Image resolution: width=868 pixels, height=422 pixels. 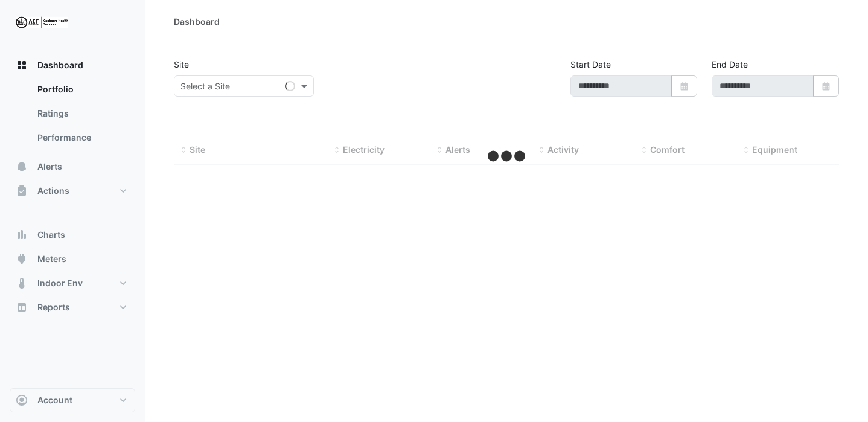 I want to click on app-icon: Alerts, so click(x=22, y=167).